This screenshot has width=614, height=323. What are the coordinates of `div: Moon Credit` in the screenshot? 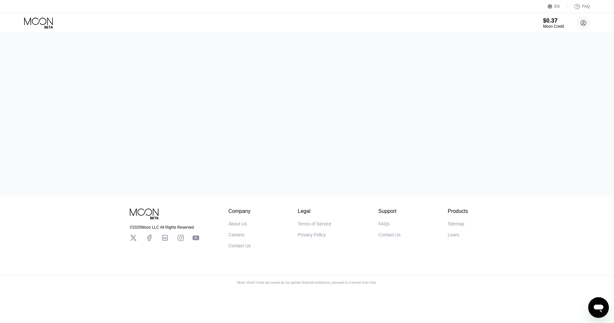 It's located at (553, 26).